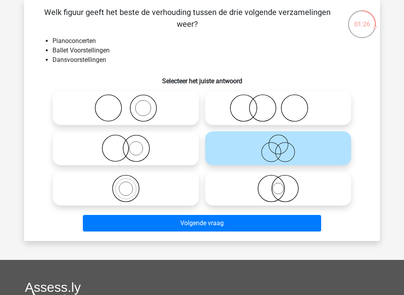  What do you see at coordinates (202, 223) in the screenshot?
I see `button: Volgende vraag` at bounding box center [202, 223].